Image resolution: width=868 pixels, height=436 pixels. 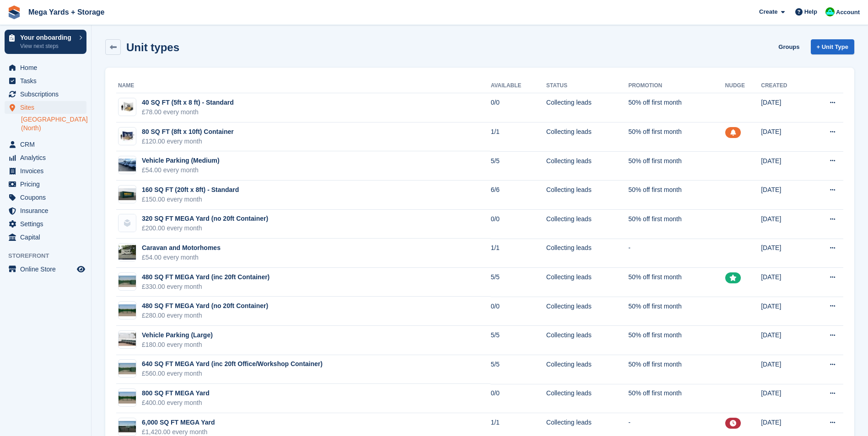 What do you see at coordinates (178, 422) in the screenshot?
I see `div: 6,000 SQ FT MEGA Yard` at bounding box center [178, 422].